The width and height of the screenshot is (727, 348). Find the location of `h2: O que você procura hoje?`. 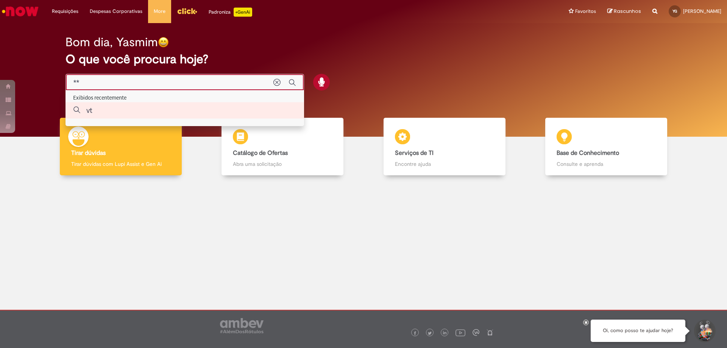

h2: O que você procura hoje? is located at coordinates (364, 59).